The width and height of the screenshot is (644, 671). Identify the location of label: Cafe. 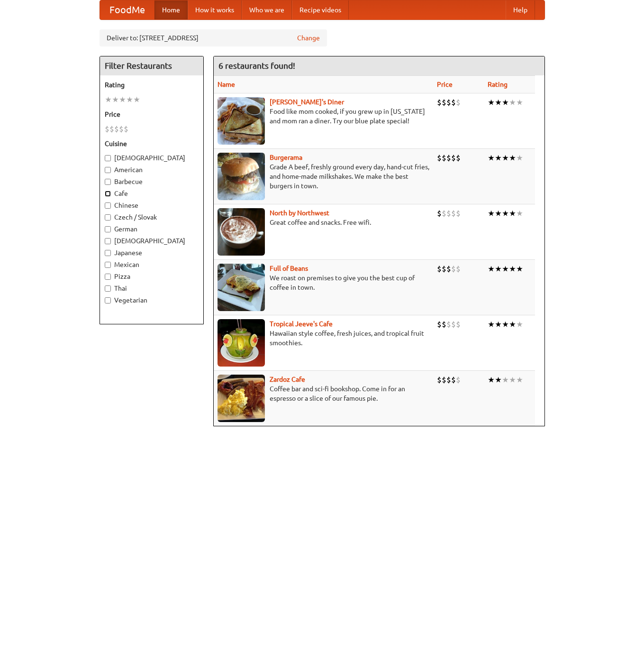
(152, 194).